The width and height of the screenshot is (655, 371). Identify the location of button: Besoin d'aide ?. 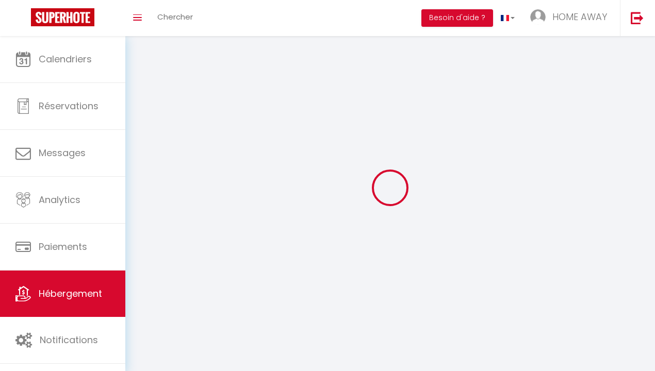
(457, 18).